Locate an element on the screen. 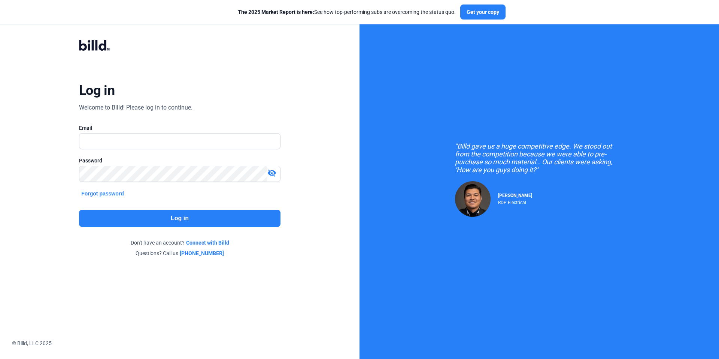 The width and height of the screenshot is (719, 359). div: Email is located at coordinates (180, 128).